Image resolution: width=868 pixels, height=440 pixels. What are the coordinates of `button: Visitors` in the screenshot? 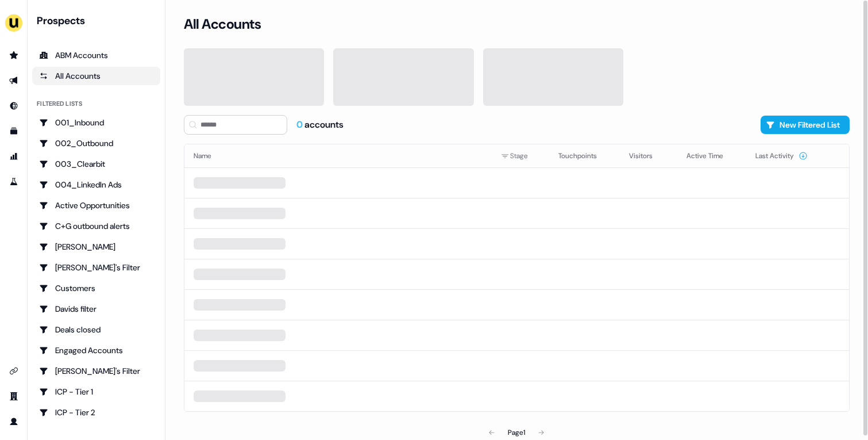 It's located at (648, 156).